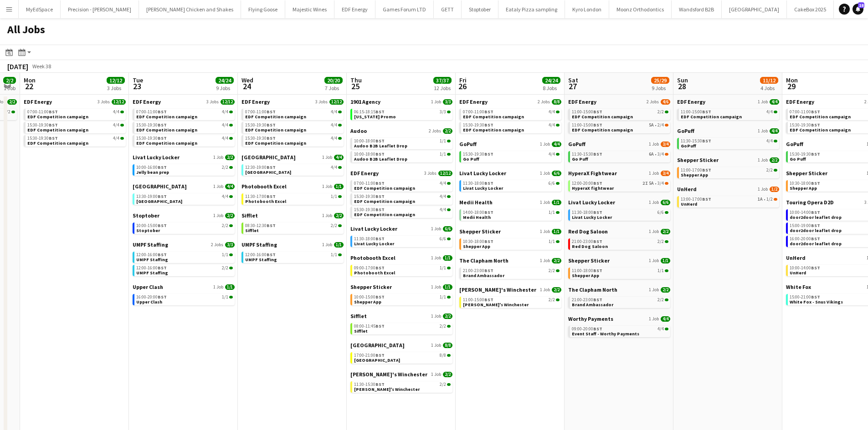 The width and height of the screenshot is (868, 430). What do you see at coordinates (359, 131) in the screenshot?
I see `span: Audoo` at bounding box center [359, 131].